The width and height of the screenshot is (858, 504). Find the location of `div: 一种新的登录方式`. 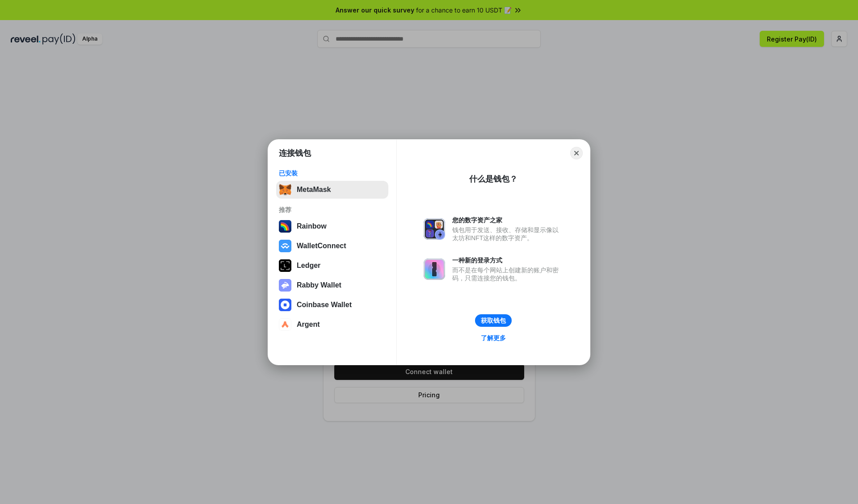

div: 一种新的登录方式 is located at coordinates (507, 260).